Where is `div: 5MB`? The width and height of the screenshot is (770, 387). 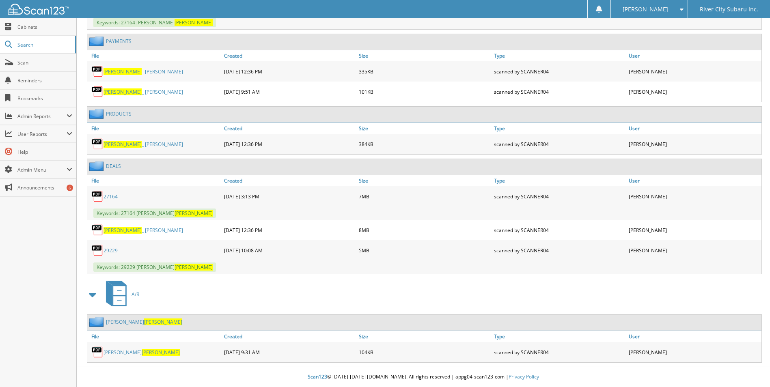
div: 5MB is located at coordinates (424, 250).